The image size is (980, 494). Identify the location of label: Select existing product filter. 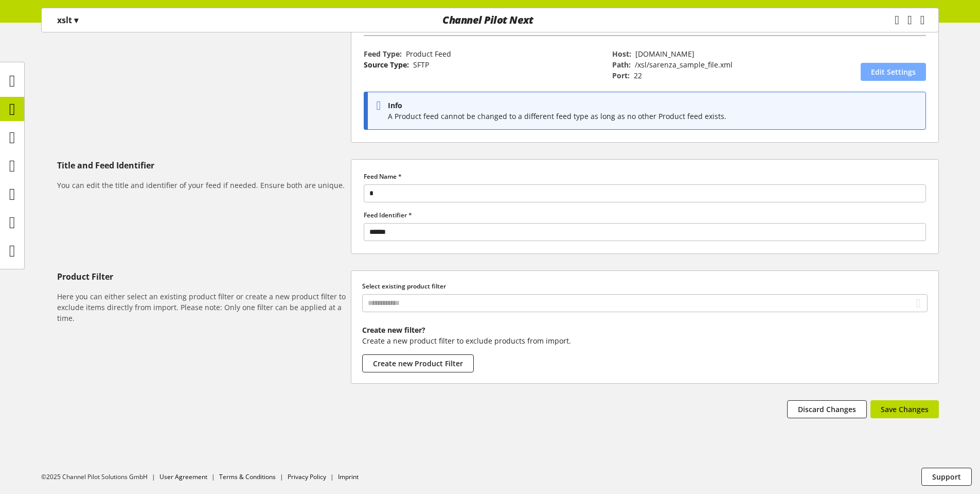
(645, 287).